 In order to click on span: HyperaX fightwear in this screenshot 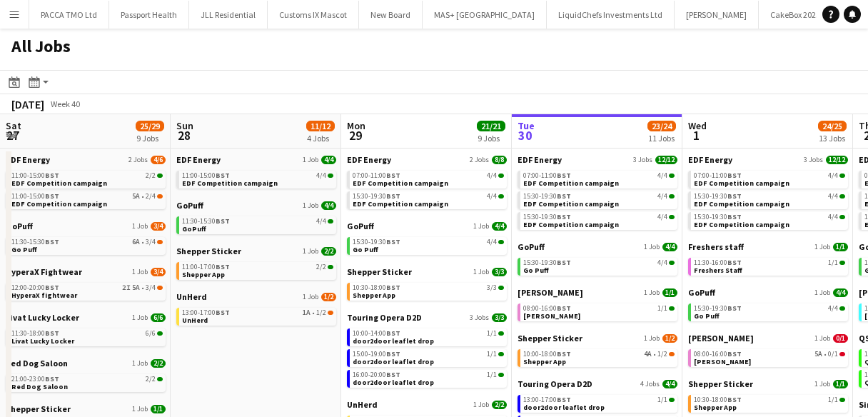, I will do `click(44, 295)`.